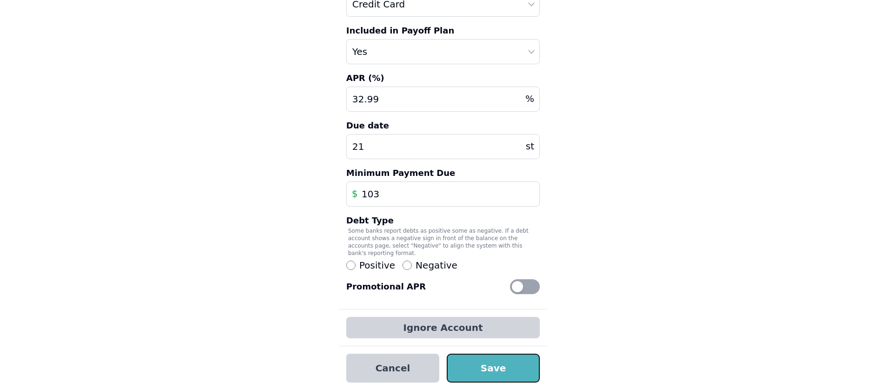 This screenshot has width=886, height=390. I want to click on label: Minimum Payment Due, so click(443, 173).